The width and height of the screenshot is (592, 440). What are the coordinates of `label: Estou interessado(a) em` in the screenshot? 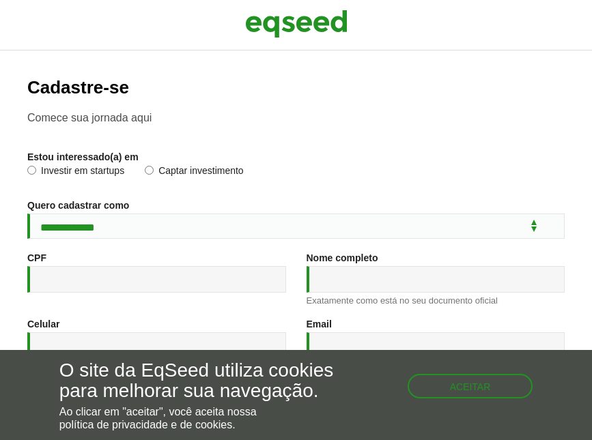 It's located at (83, 157).